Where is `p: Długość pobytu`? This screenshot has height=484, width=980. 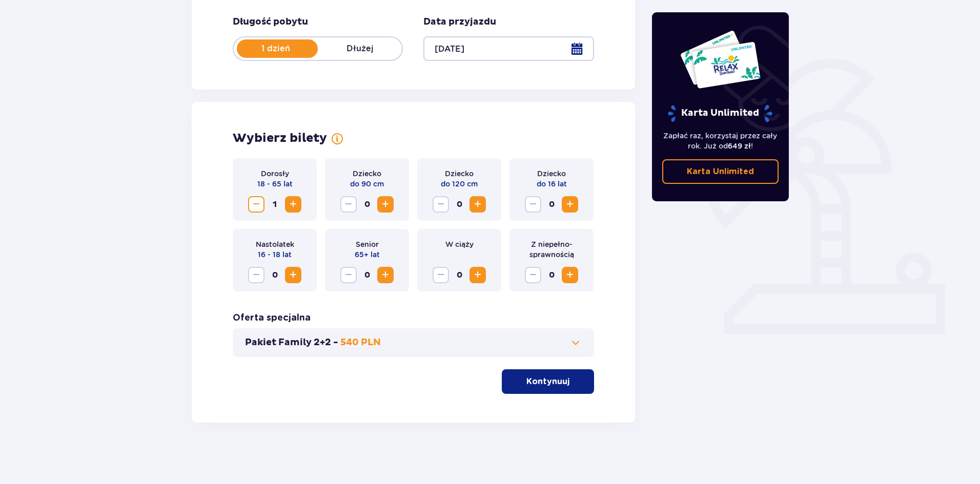 p: Długość pobytu is located at coordinates (270, 22).